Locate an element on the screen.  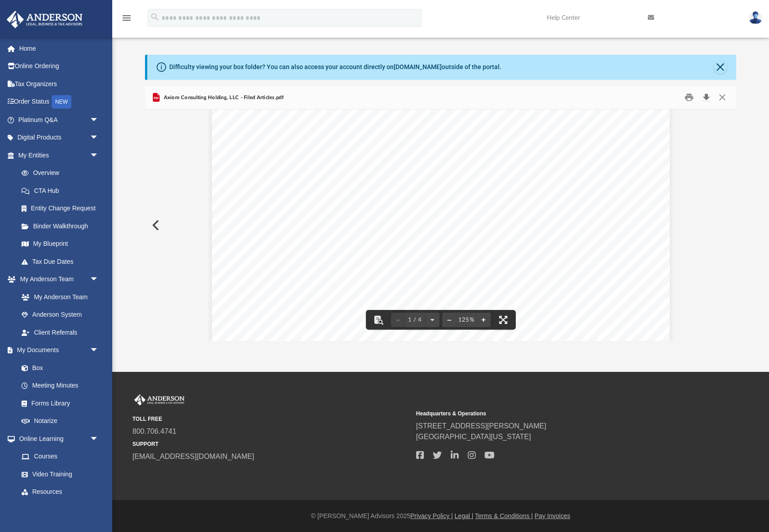
div: Current zoom level is located at coordinates (466, 320).